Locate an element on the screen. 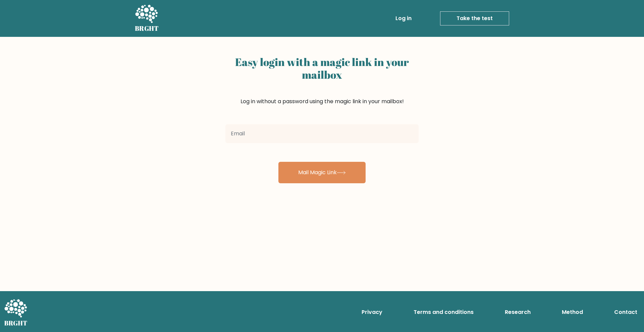  a: BRGHT is located at coordinates (147, 18).